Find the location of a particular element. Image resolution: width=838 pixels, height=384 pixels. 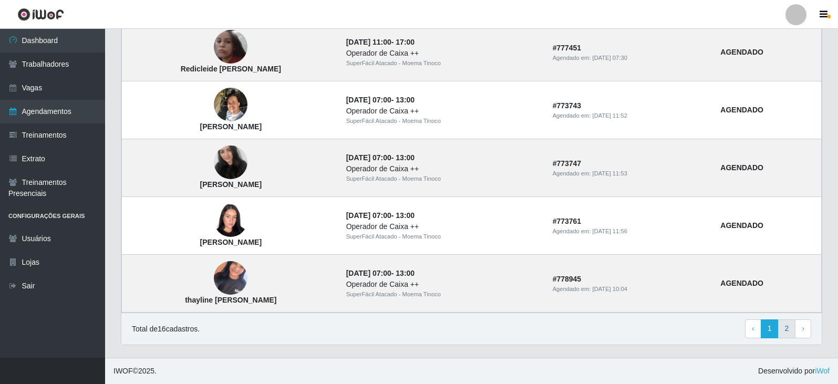

a: iWof is located at coordinates (823, 371).